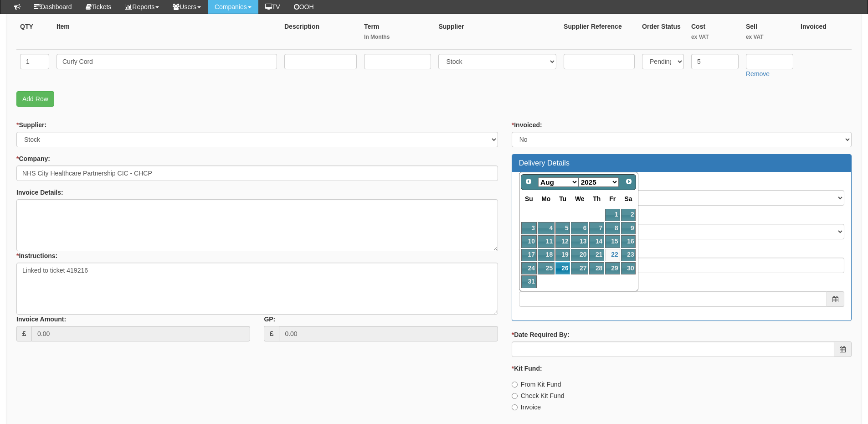 This screenshot has height=424, width=868. I want to click on input: Invoice, so click(515, 407).